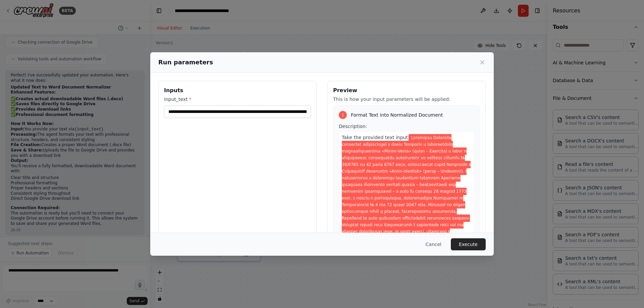 The height and width of the screenshot is (308, 644). What do you see at coordinates (237, 90) in the screenshot?
I see `h3: Inputs` at bounding box center [237, 90].